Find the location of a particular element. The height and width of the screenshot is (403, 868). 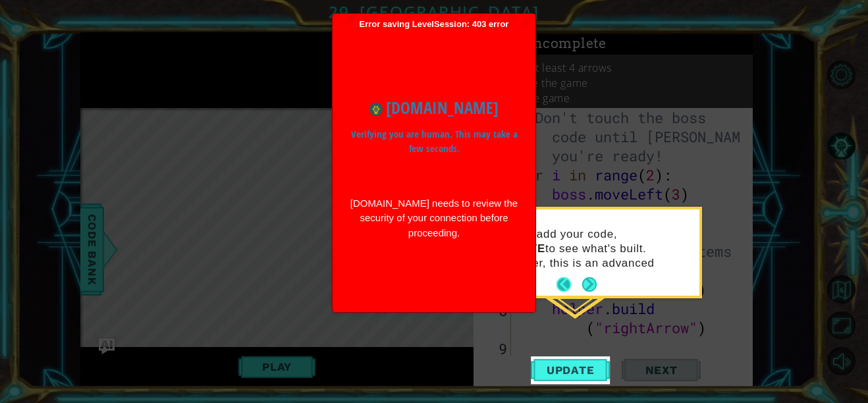

img: Icon for www.ozaria.com is located at coordinates (376, 109).